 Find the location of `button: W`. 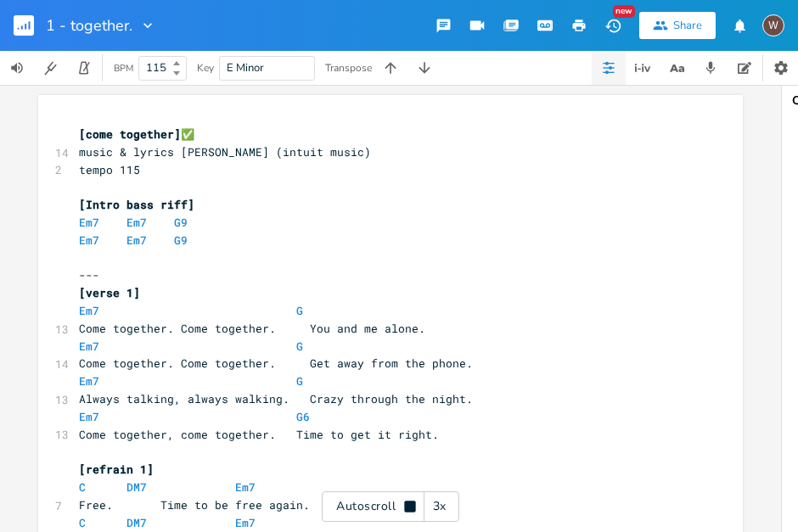

button: W is located at coordinates (773, 25).